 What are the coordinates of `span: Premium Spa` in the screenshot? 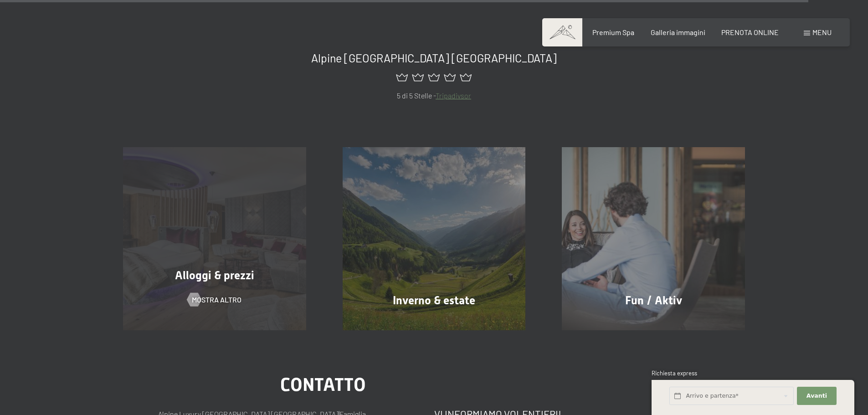 It's located at (613, 32).